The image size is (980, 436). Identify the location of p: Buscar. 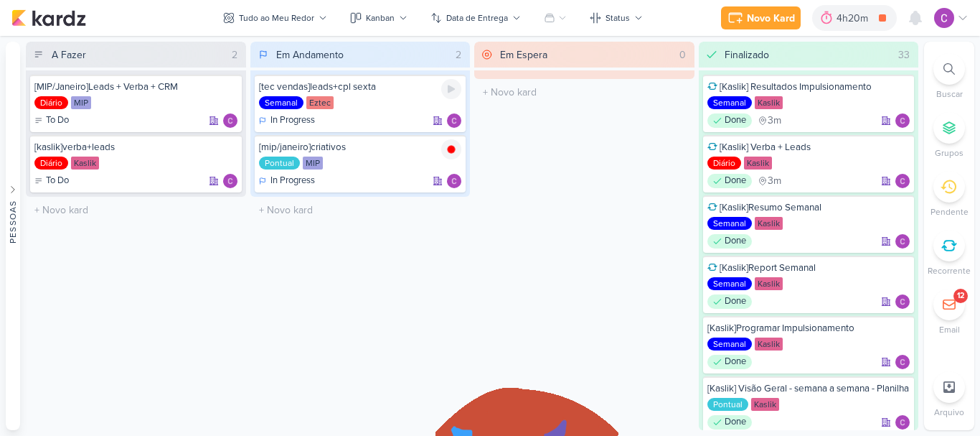
(949, 94).